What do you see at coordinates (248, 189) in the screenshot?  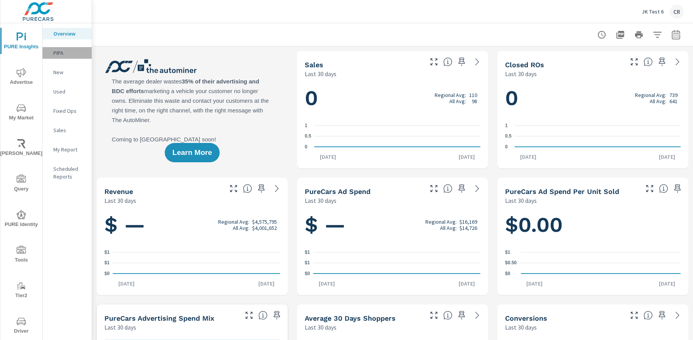 I see `span: Total sales revenue over the selected date range. [Source: This data is sourced from the dealer’s...` at bounding box center [248, 189].